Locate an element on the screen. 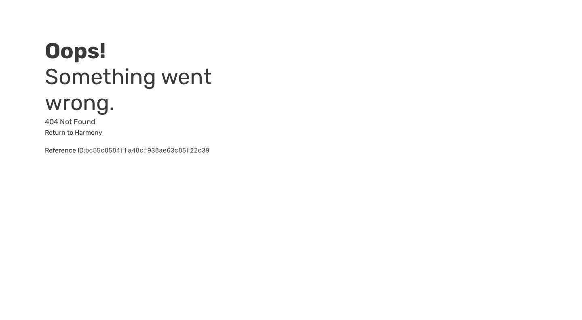 This screenshot has height=320, width=582. h3: Something went wrong. is located at coordinates (157, 90).